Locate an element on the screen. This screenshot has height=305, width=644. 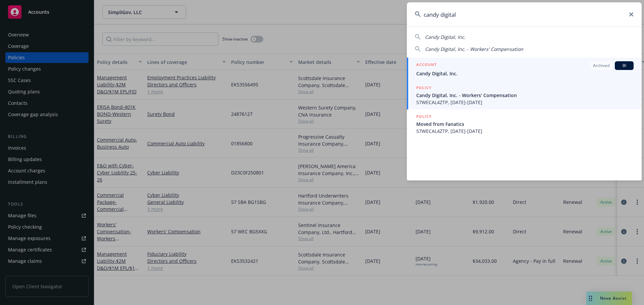
input: Search... is located at coordinates (524, 14).